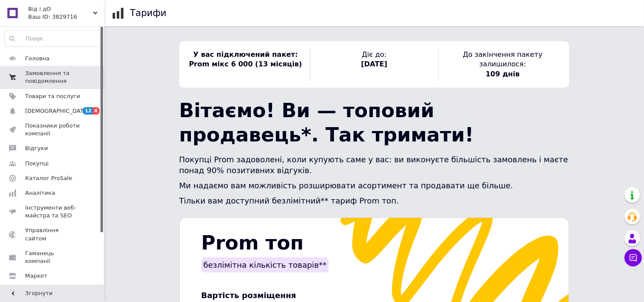 This screenshot has width=644, height=302. What do you see at coordinates (37, 164) in the screenshot?
I see `span: Покупці` at bounding box center [37, 164].